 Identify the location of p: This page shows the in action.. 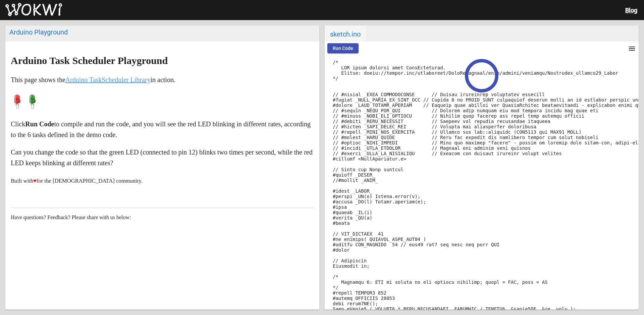
(162, 80).